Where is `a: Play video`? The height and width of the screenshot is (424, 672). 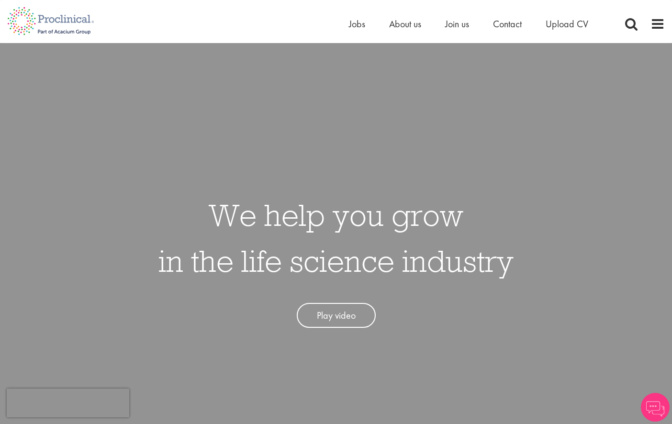 a: Play video is located at coordinates (336, 315).